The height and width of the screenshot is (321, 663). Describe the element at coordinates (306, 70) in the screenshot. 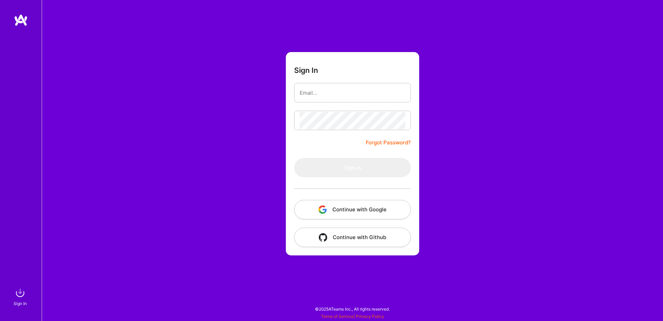

I see `h3: Sign In` at that location.